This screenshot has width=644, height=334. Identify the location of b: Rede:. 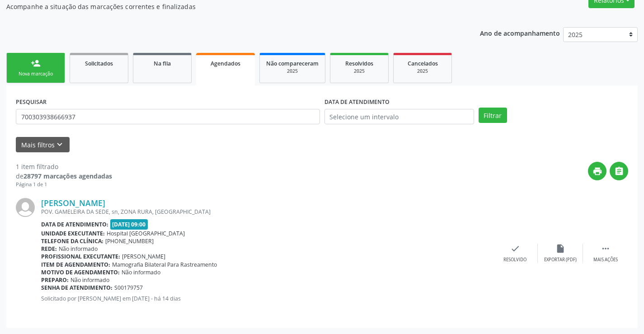
(48, 249).